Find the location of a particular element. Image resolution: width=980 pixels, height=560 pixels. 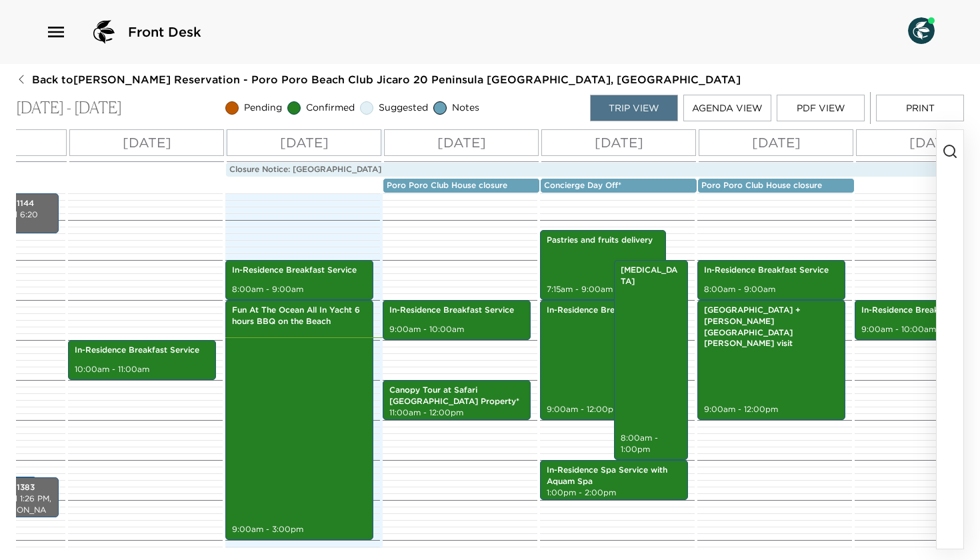

p: 11:00am - 12:00pm is located at coordinates (457, 413).